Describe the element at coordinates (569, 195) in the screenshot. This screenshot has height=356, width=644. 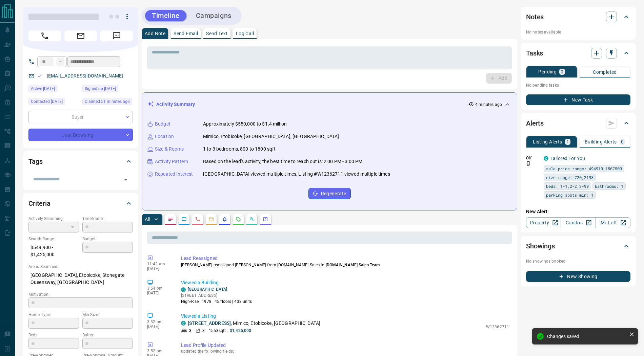
I see `span: parking spots min: 1` at that location.